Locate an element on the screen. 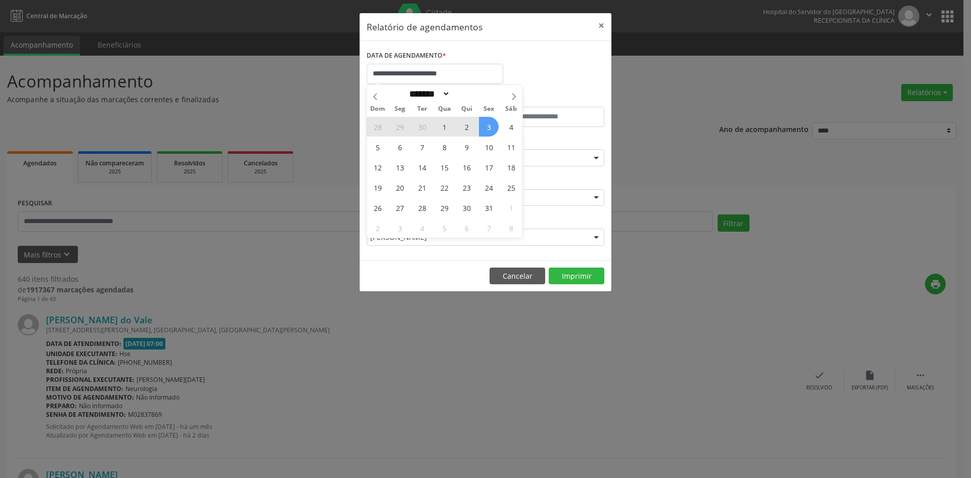 Image resolution: width=971 pixels, height=478 pixels. label: DATA DE AGENDAMENTO is located at coordinates (406, 56).